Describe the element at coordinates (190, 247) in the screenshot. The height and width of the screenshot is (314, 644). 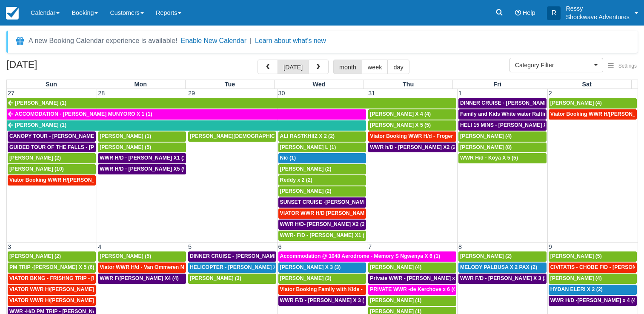
I see `span: 5` at that location.